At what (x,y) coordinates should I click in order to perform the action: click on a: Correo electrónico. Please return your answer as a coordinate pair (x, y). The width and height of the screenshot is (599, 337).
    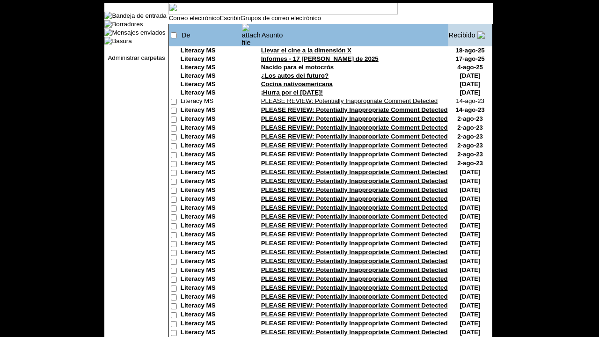
    Looking at the image, I should click on (194, 18).